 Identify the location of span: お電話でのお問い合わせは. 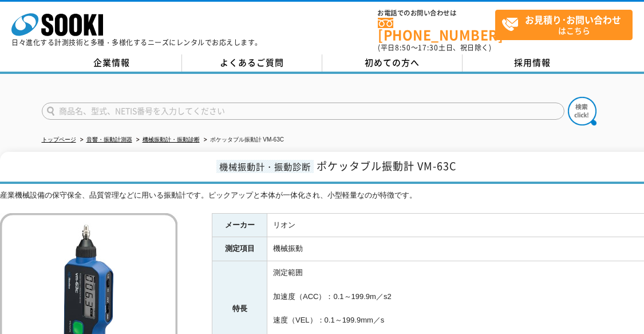
(436, 13).